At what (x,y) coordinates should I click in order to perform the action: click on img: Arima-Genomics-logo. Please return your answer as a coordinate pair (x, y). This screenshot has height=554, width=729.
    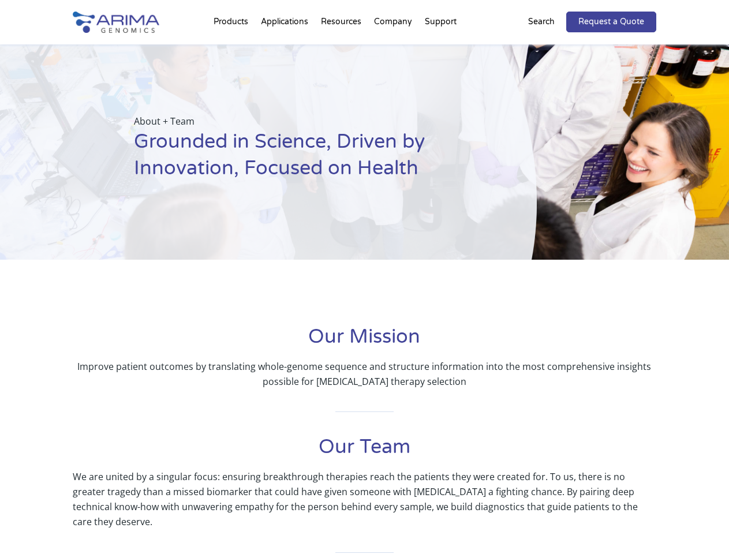
    Looking at the image, I should click on (116, 22).